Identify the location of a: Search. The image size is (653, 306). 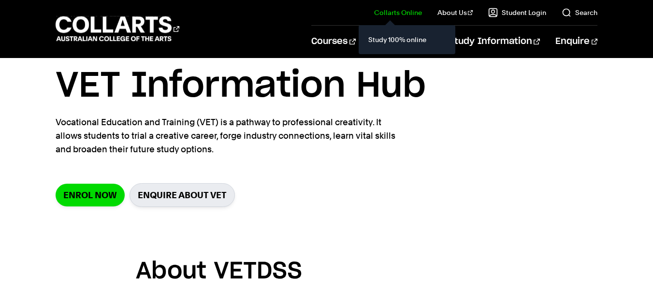
(580, 13).